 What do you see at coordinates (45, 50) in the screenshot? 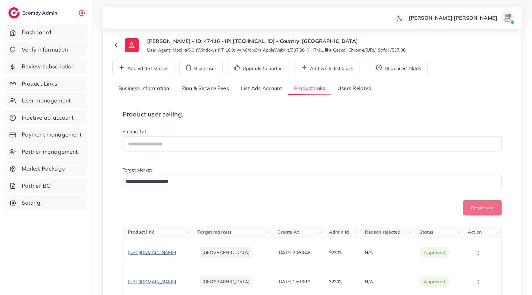
I see `span: Verify information` at bounding box center [45, 50].